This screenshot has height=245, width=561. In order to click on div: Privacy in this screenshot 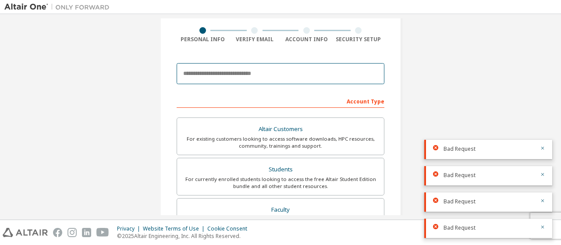, I will do `click(130, 229)`.